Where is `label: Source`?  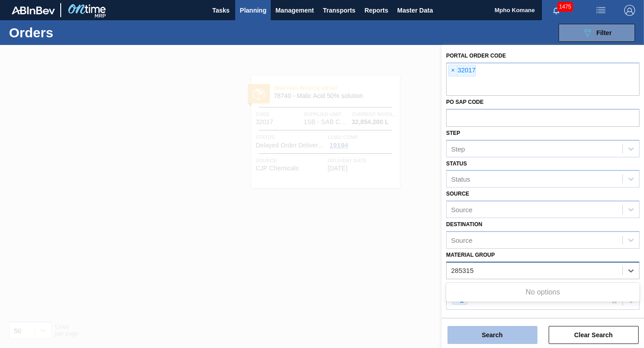 label: Source is located at coordinates (458, 194).